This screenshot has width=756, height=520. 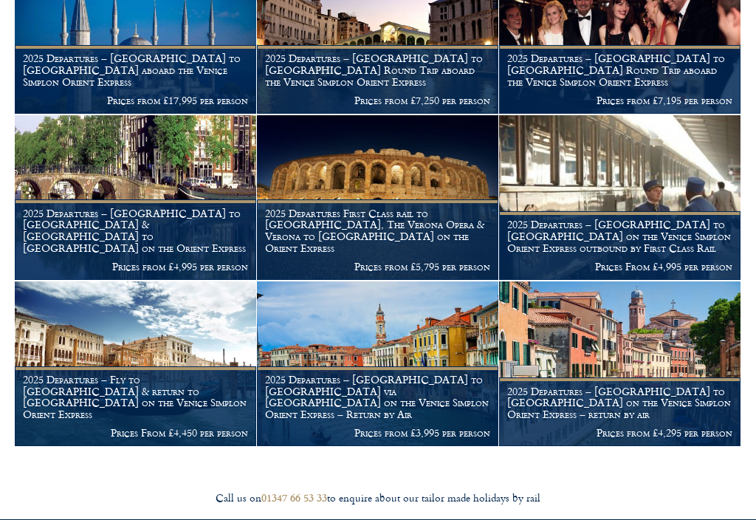 I want to click on img: Channel street, Venice Orient Express, so click(x=619, y=363).